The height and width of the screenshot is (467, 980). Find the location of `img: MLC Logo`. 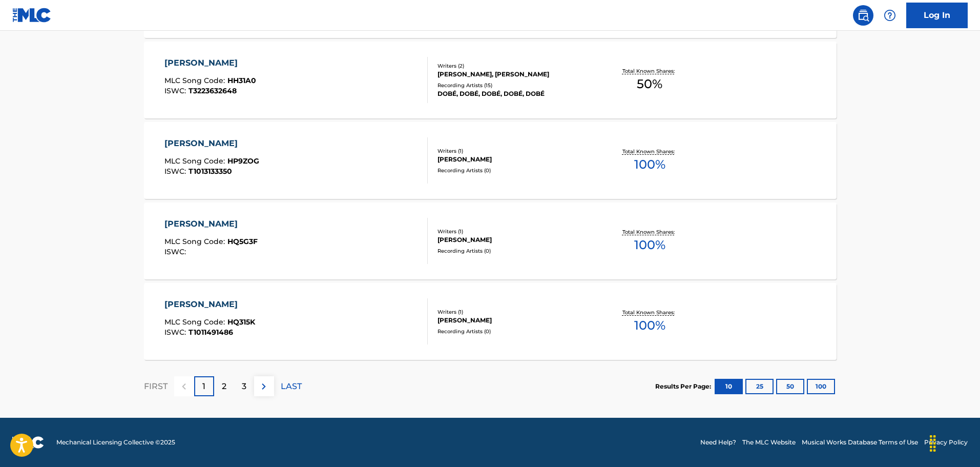

img: MLC Logo is located at coordinates (32, 15).